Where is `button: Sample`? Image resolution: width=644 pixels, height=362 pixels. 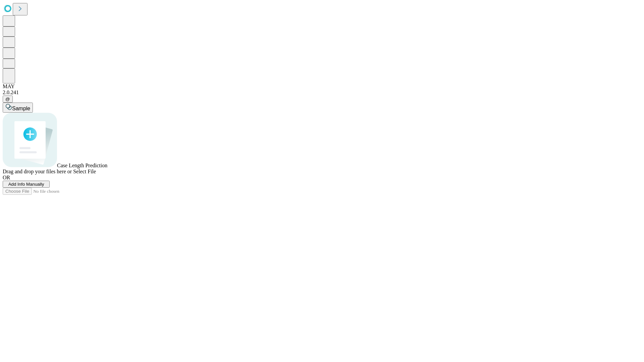 button: Sample is located at coordinates (18, 108).